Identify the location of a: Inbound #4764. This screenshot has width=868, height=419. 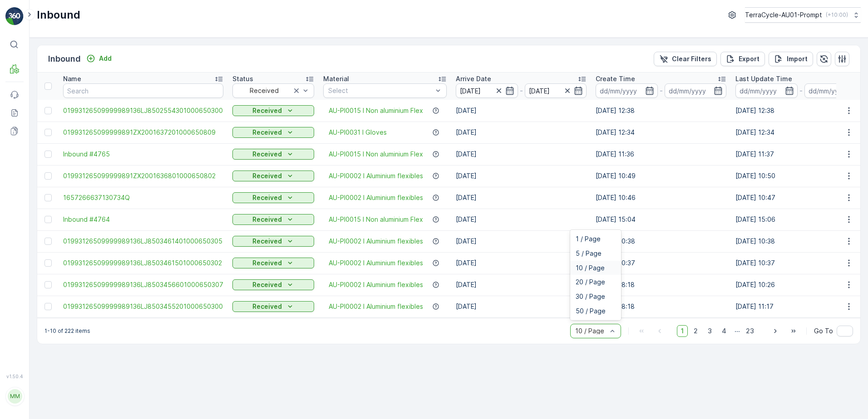
(143, 220).